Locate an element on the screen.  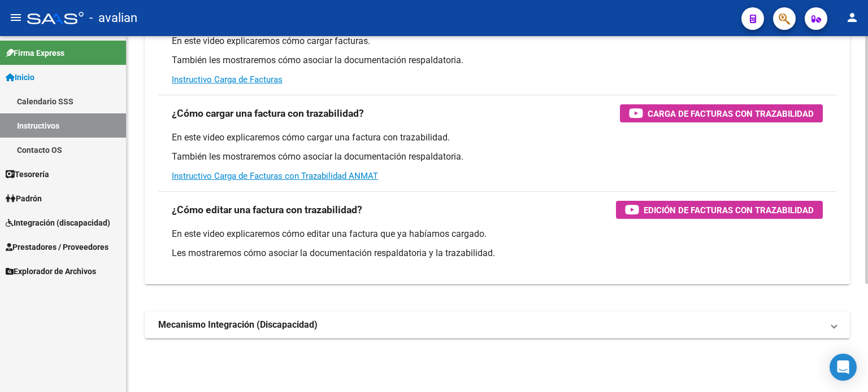
span: Prestadores / Proveedores is located at coordinates (57, 247).